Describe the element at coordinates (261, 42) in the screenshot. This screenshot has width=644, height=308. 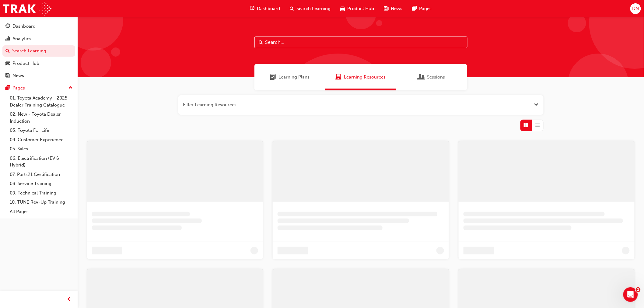
I see `span: Search` at that location.